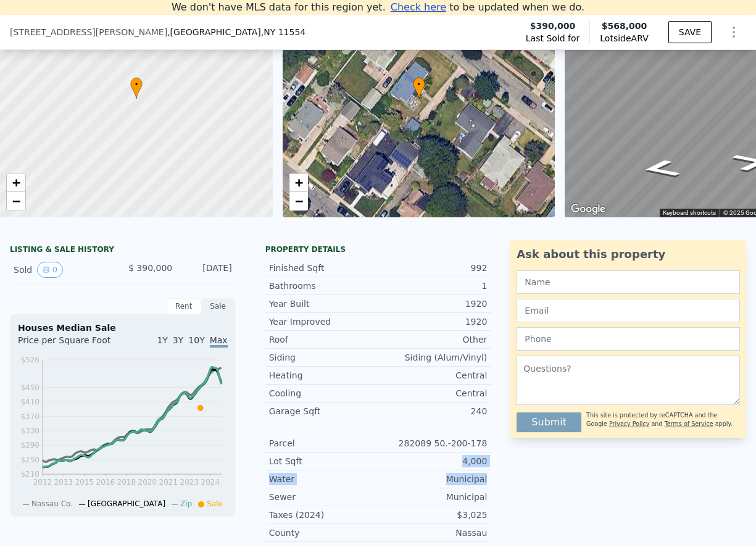 Image resolution: width=756 pixels, height=547 pixels. What do you see at coordinates (178, 340) in the screenshot?
I see `span: 3Y` at bounding box center [178, 340].